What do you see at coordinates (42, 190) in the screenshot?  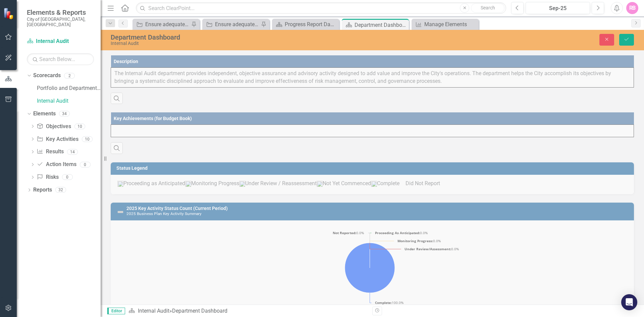 I see `a: Reports` at bounding box center [42, 190].